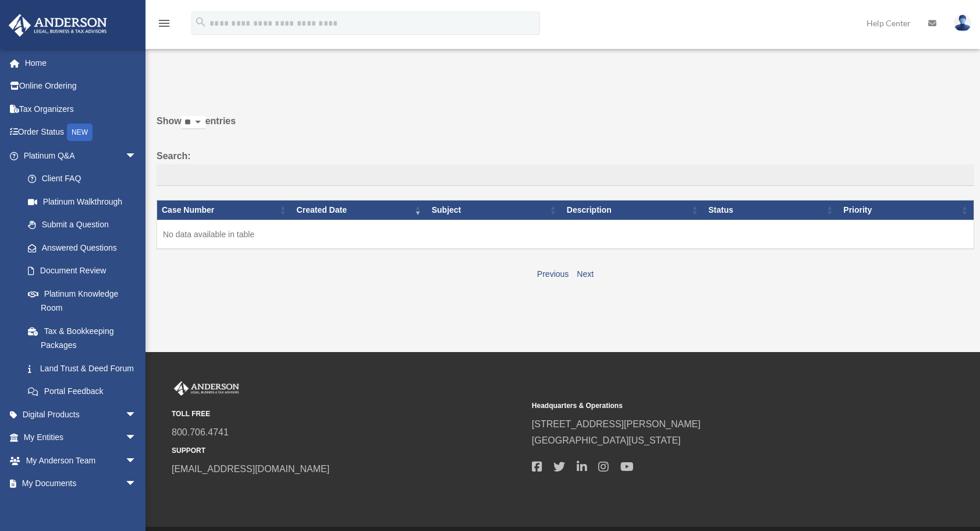  Describe the element at coordinates (82, 179) in the screenshot. I see `a: Client FAQ` at that location.